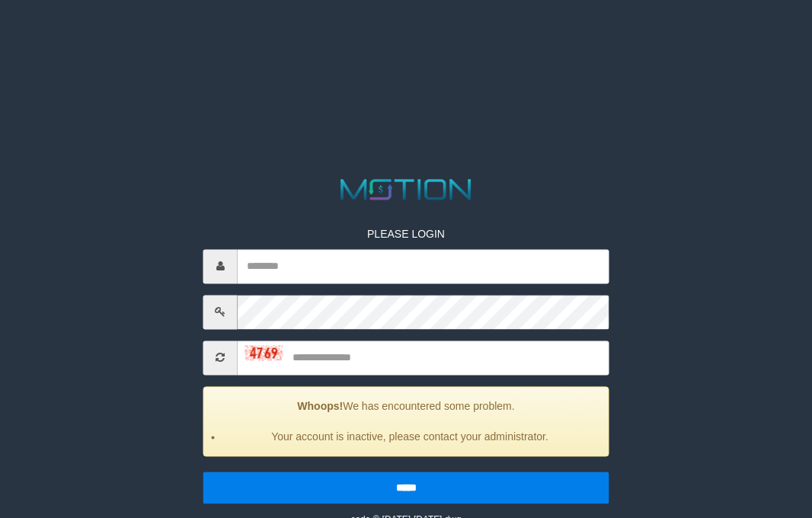  Describe the element at coordinates (406, 189) in the screenshot. I see `img: MOTION_logo.png` at that location.